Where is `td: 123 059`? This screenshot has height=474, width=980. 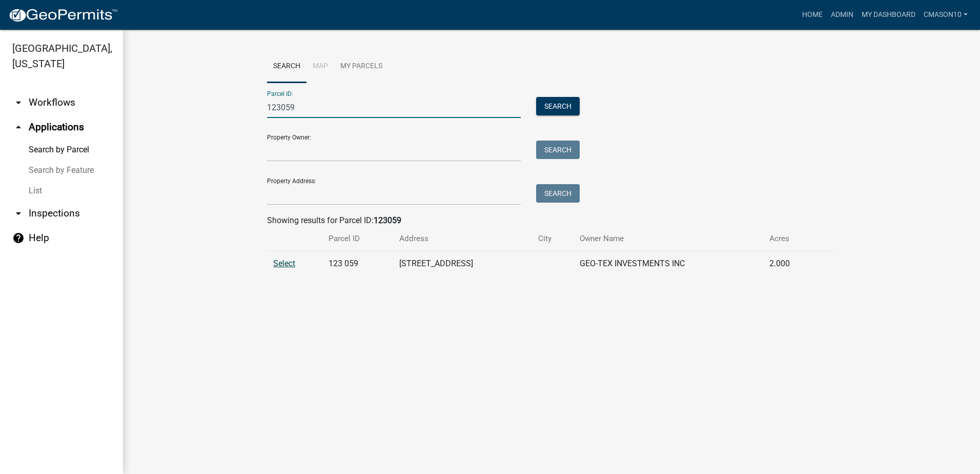 td: 123 059 is located at coordinates (357, 264).